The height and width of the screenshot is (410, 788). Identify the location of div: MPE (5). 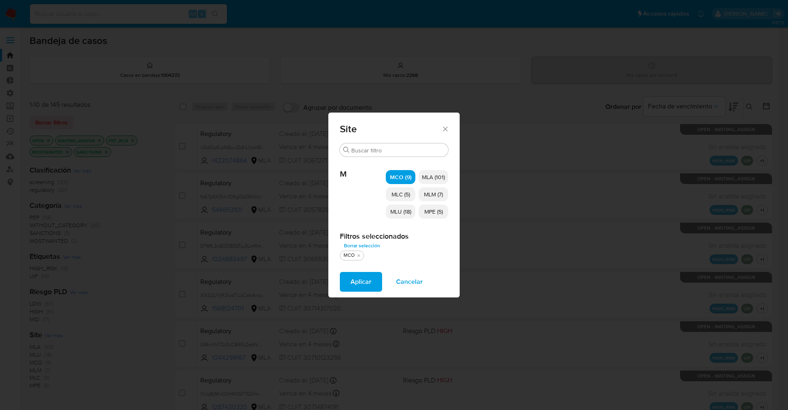
(433, 211).